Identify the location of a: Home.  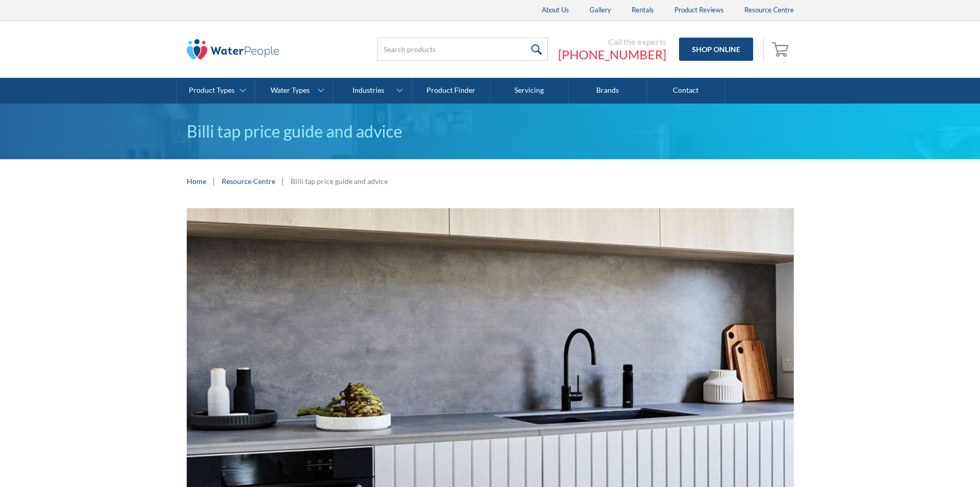
(197, 181).